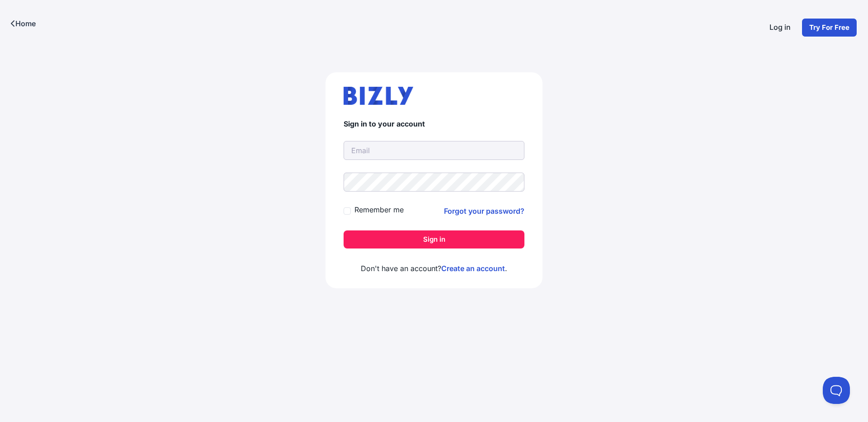  I want to click on button: Sign in, so click(434, 240).